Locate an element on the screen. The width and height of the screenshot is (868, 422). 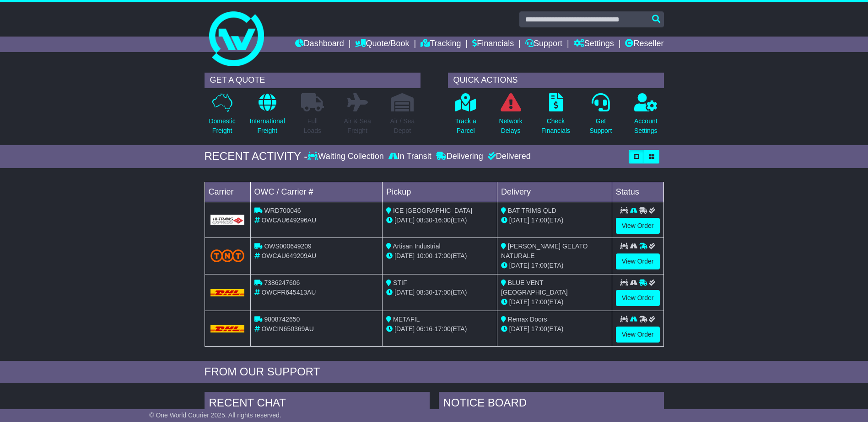
span: OWCAU649296AU is located at coordinates (289, 220).